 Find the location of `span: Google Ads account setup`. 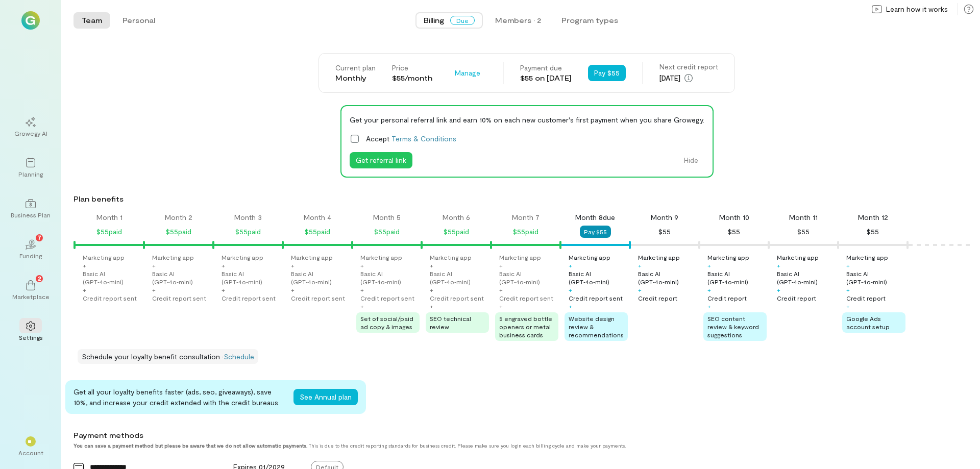

span: Google Ads account setup is located at coordinates (868, 322).